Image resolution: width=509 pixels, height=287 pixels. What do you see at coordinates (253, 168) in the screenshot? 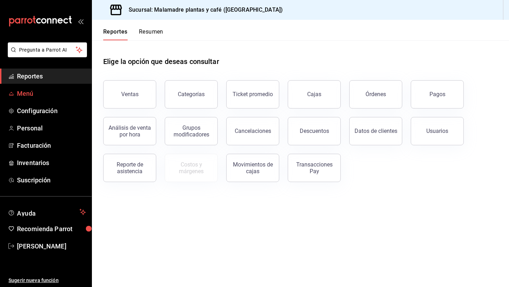
I see `div: Movimientos de cajas` at bounding box center [253, 168].